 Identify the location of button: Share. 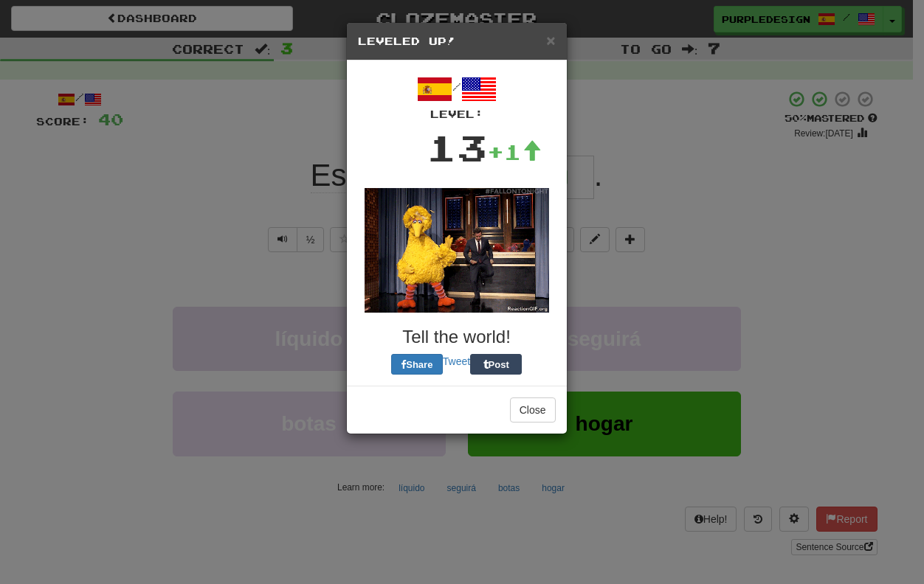
(417, 364).